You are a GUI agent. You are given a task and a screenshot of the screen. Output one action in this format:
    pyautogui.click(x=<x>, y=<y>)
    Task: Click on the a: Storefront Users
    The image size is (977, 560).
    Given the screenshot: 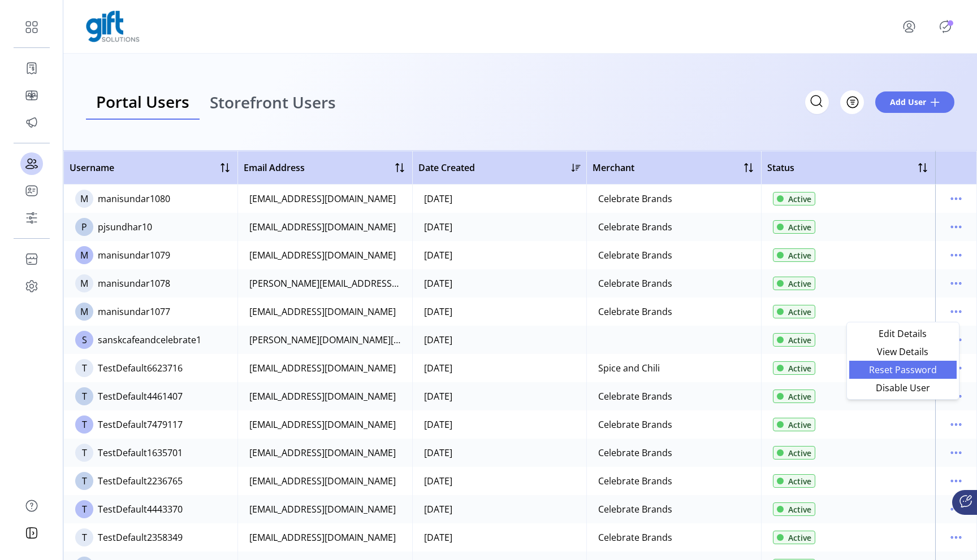 What is the action you would take?
    pyautogui.click(x=273, y=103)
    